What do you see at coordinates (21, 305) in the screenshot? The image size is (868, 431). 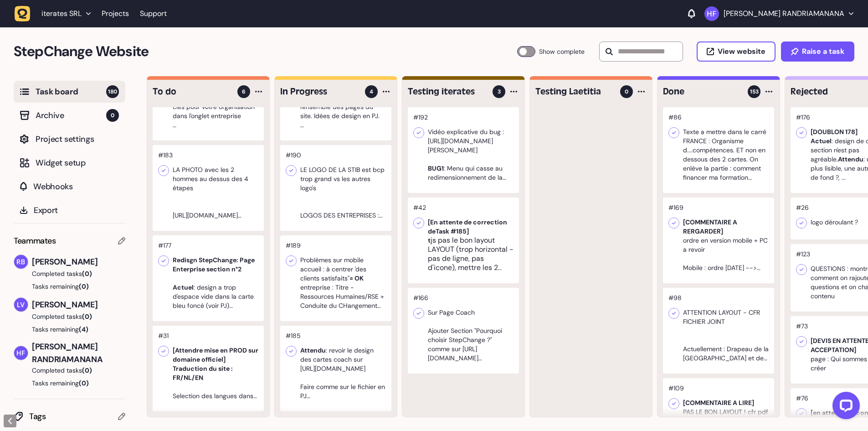 I see `img: Laetitia van Wijck` at bounding box center [21, 305].